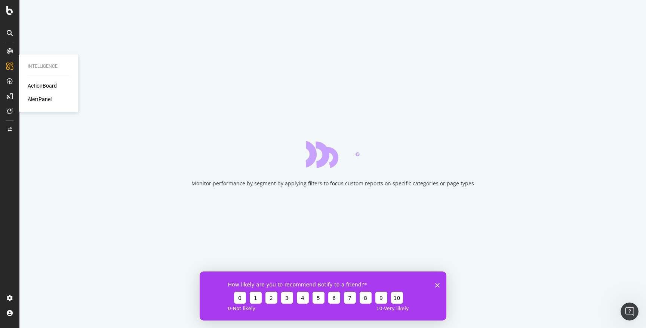  What do you see at coordinates (49, 66) in the screenshot?
I see `div: Intelligence` at bounding box center [49, 66].